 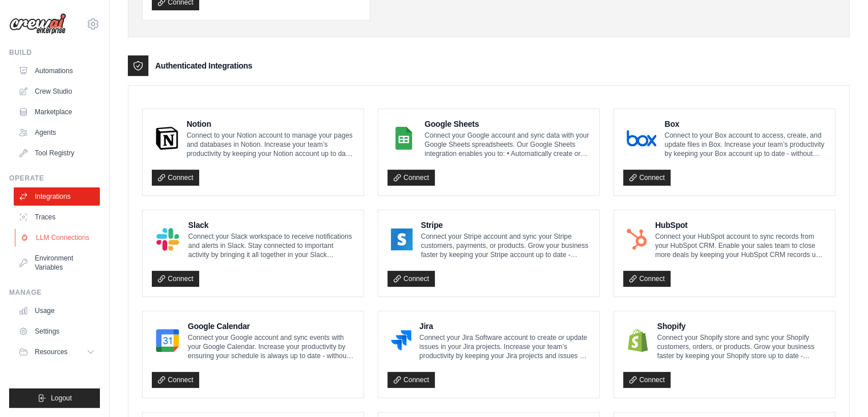 I want to click on a: Usage, so click(x=56, y=310).